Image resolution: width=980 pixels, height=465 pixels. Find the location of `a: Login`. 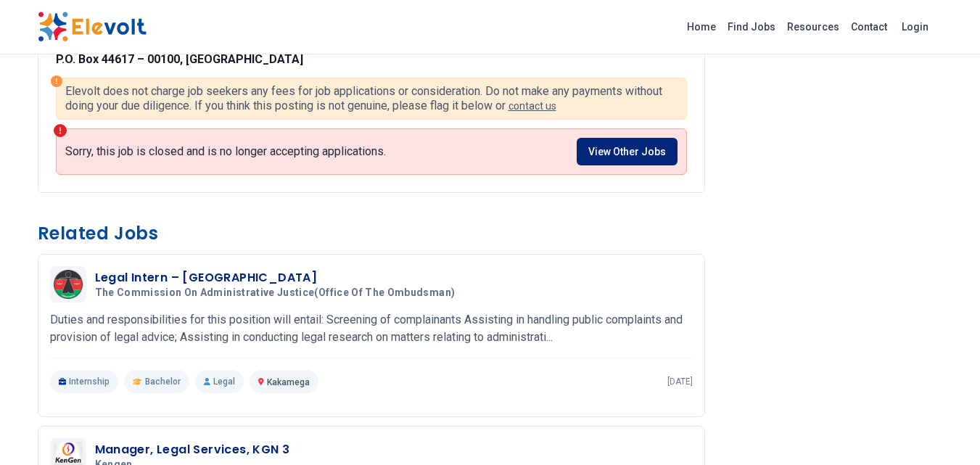

a: Login is located at coordinates (914, 26).